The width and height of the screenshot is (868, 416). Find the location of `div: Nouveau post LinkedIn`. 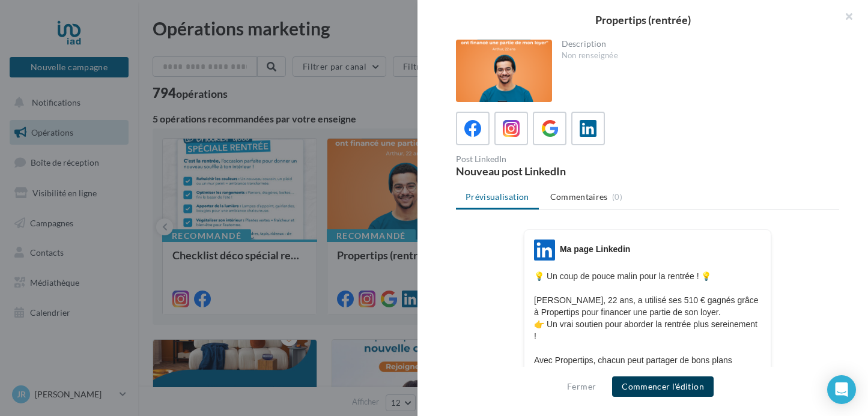

div: Nouveau post LinkedIn is located at coordinates (549, 171).